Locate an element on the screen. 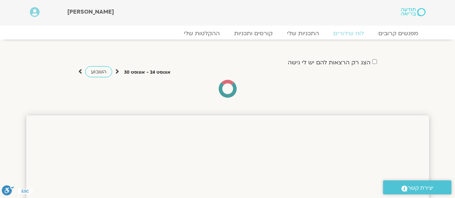 This screenshot has width=455, height=198. a: מפגשים קרובים is located at coordinates (398, 33).